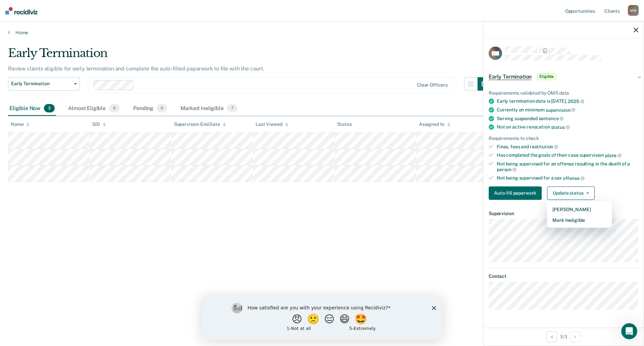 This screenshot has height=346, width=644. What do you see at coordinates (568, 178) in the screenshot?
I see `div: Not being supervised for a sex` at bounding box center [568, 178].